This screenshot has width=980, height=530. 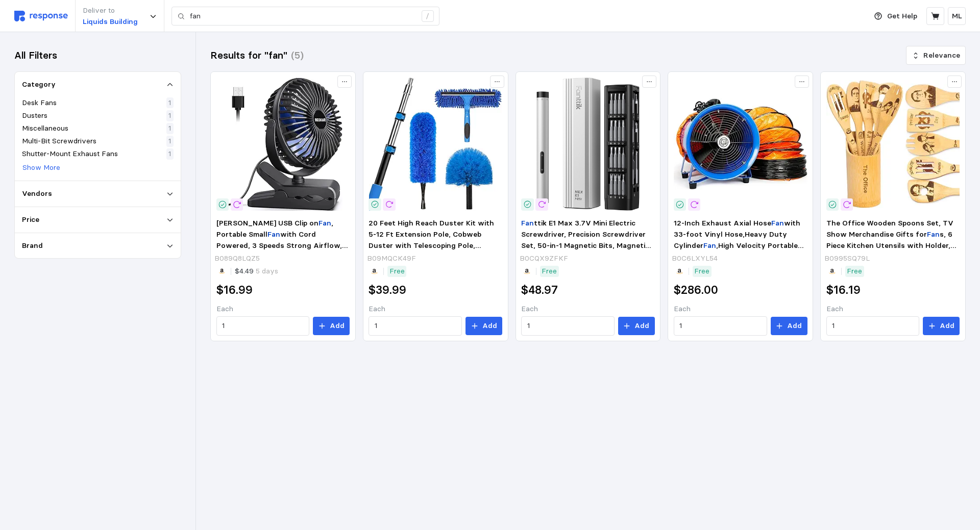 What do you see at coordinates (32, 246) in the screenshot?
I see `p: Brand` at bounding box center [32, 246].